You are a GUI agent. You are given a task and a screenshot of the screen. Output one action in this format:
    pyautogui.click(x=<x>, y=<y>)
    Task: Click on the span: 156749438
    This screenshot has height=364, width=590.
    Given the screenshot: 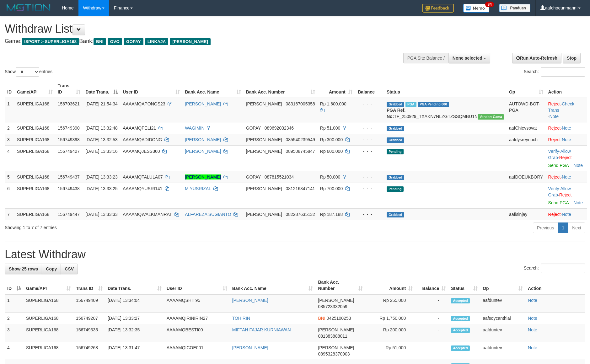 What is the action you would take?
    pyautogui.click(x=69, y=189)
    